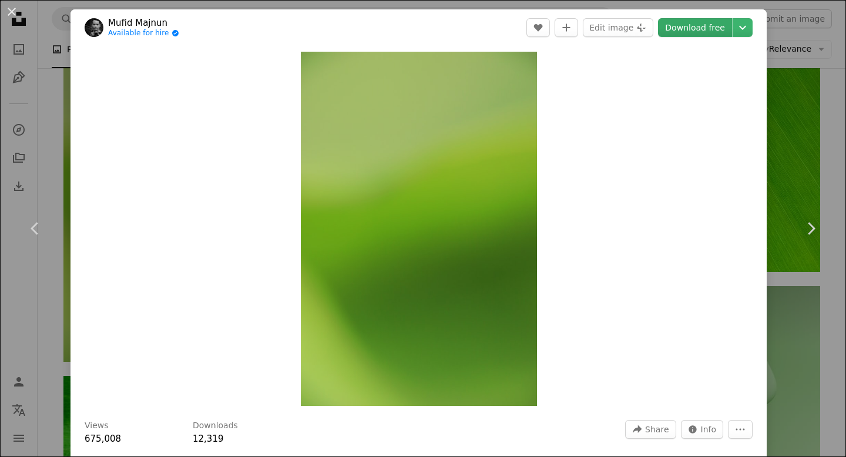 The height and width of the screenshot is (457, 846). I want to click on button: Choose download size, so click(742, 28).